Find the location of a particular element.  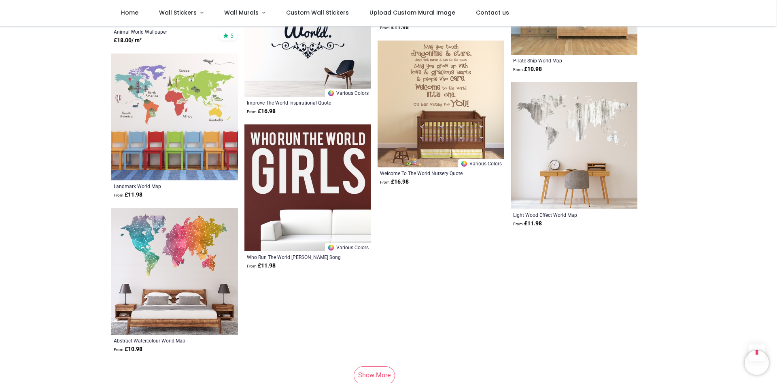

span: Upload Custom Mural Image is located at coordinates (413, 13).